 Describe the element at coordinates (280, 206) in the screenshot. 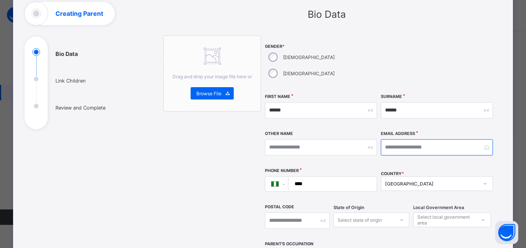

I see `label: Postal Code` at that location.